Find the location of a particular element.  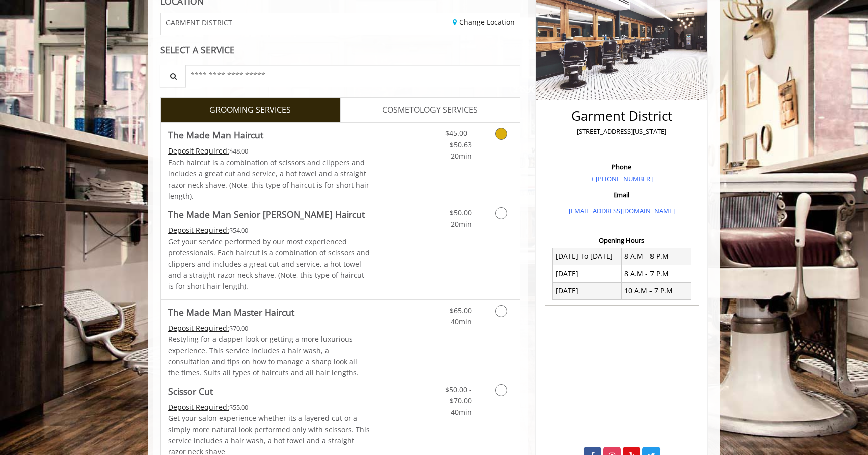

button: Service Search is located at coordinates (173, 76).